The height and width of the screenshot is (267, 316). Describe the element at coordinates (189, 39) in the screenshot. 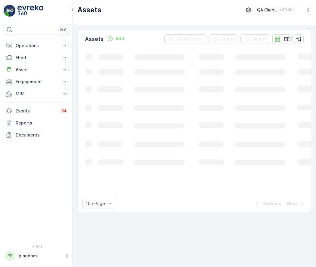

I see `p: Clear Filters` at that location.